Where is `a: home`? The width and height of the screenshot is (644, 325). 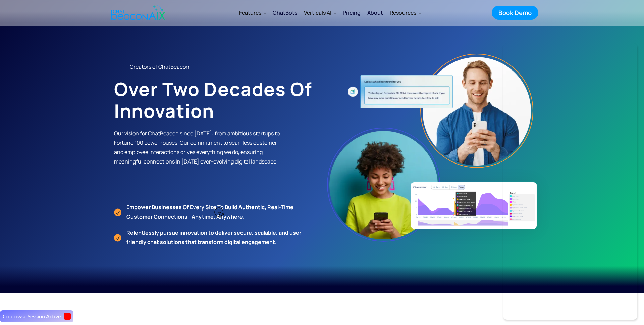 a: home is located at coordinates (137, 13).